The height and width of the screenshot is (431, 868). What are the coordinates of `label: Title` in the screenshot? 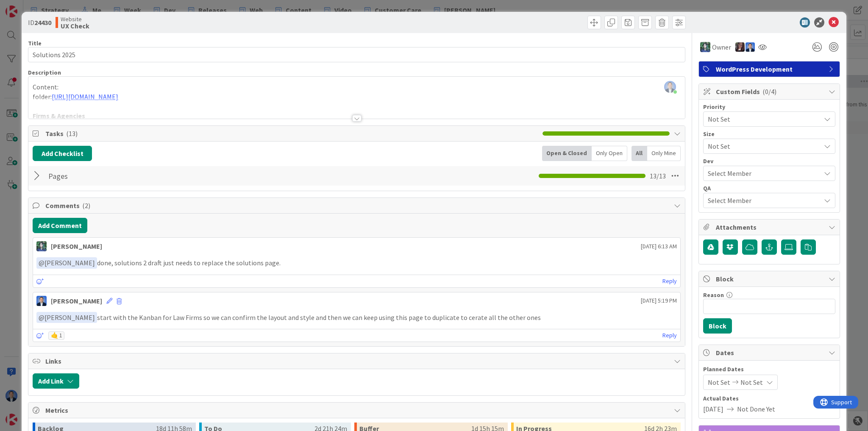 It's located at (34, 43).